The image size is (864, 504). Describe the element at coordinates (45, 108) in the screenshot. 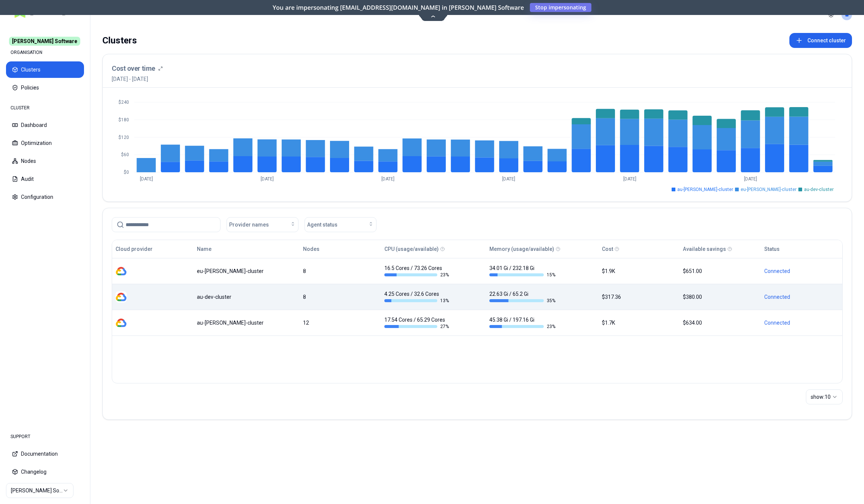

I see `div: CLUSTER` at that location.